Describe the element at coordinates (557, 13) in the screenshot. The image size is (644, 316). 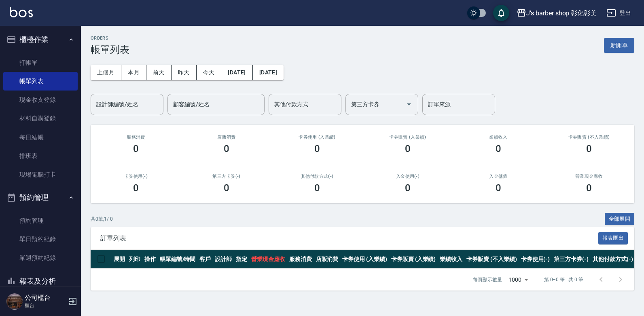
I see `button: J’s barber shop 彰化彰美` at that location.